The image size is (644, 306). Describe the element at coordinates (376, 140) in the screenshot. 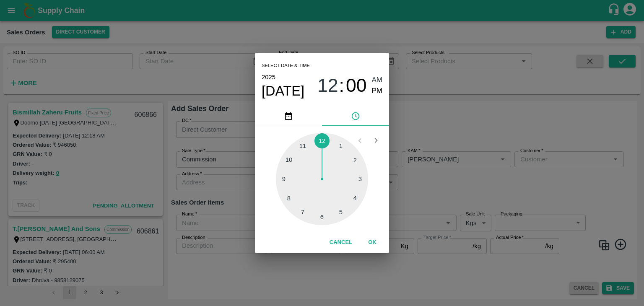

I see `button: Open next view` at that location.